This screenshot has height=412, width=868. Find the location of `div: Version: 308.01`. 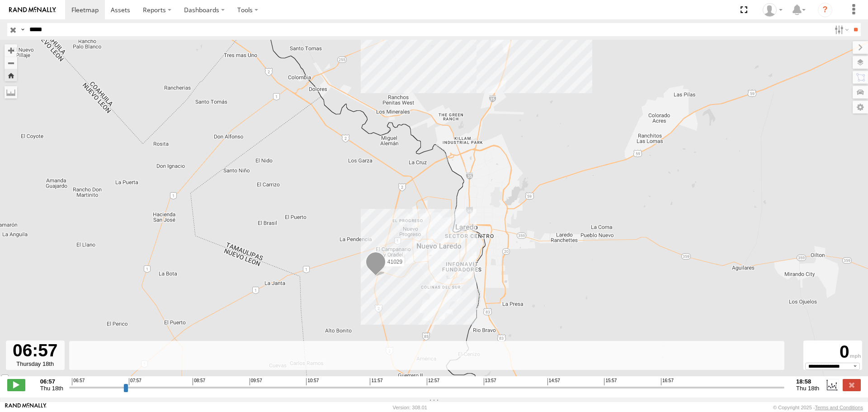

div: Version: 308.01 is located at coordinates (410, 407).